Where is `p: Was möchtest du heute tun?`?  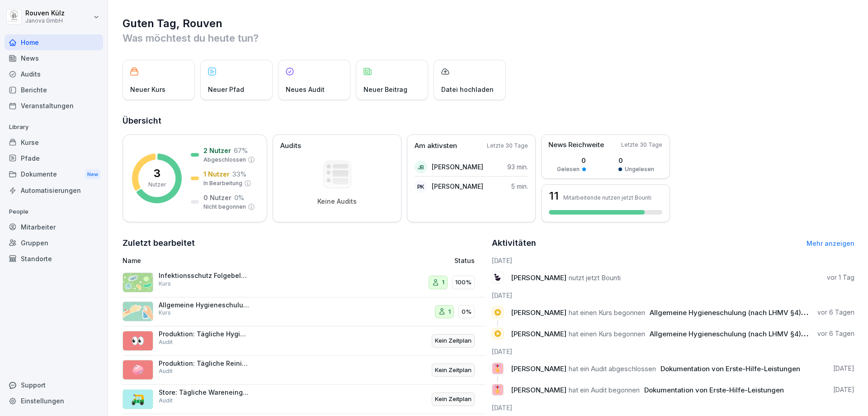 p: Was möchtest du heute tun? is located at coordinates (488, 38).